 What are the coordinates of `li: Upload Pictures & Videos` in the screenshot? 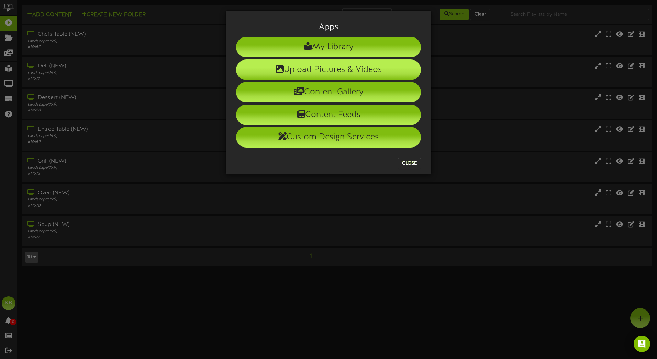 It's located at (328, 70).